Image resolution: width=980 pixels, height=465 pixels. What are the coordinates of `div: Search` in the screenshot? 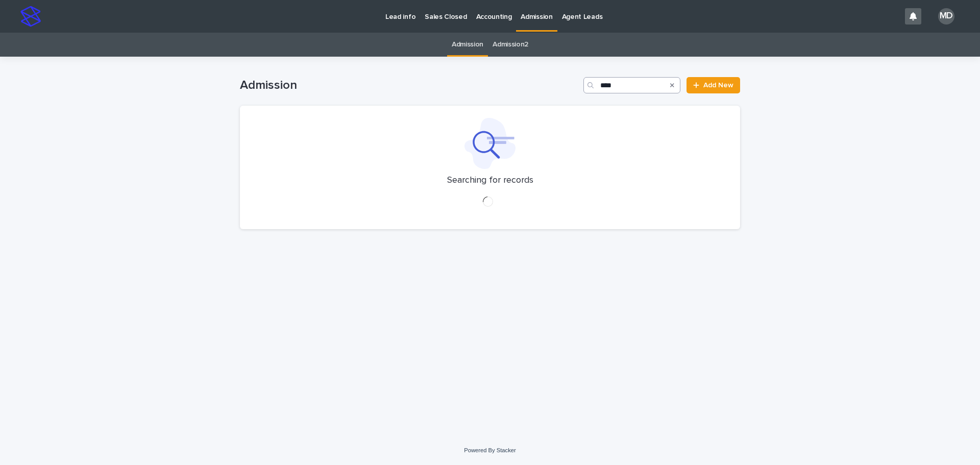 It's located at (632, 85).